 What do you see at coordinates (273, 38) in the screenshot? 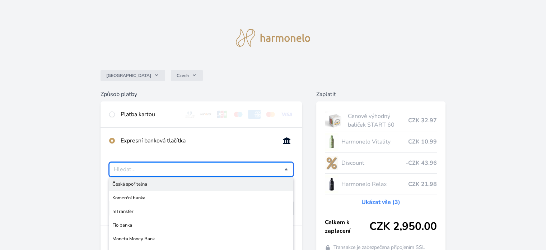
I see `img: logo.svg` at bounding box center [273, 38].